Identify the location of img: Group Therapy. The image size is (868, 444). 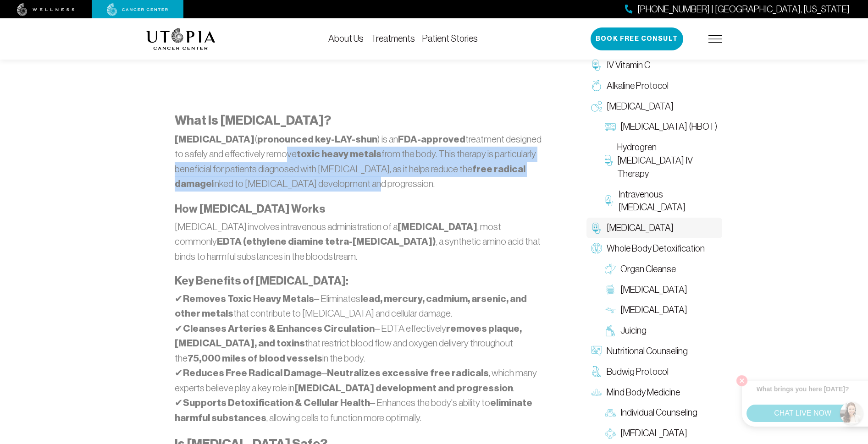
(611, 434).